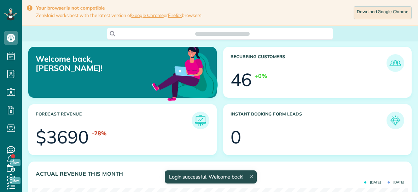 This screenshot has width=418, height=192. What do you see at coordinates (175, 15) in the screenshot?
I see `a: Firefox` at bounding box center [175, 15].